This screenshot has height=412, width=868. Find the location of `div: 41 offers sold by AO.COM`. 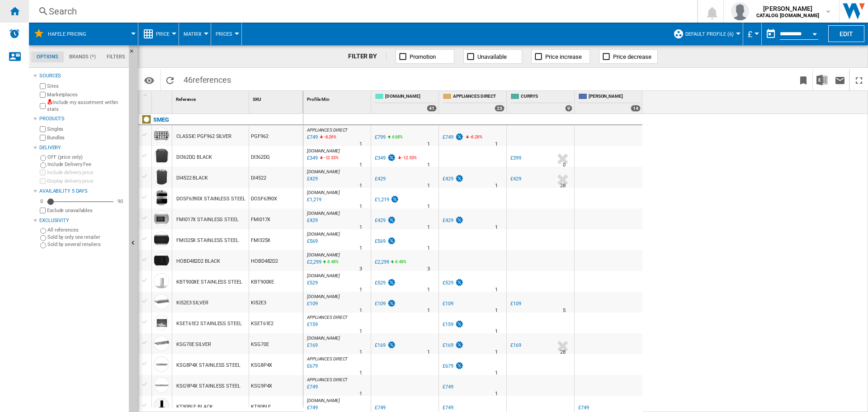

div: 41 offers sold by AO.COM is located at coordinates (432, 108).